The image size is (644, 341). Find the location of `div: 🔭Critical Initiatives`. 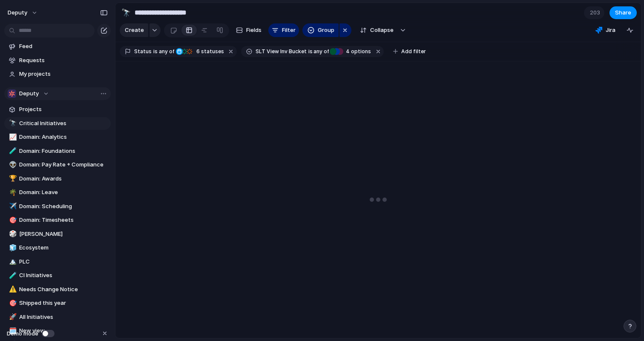

div: 🔭Critical Initiatives is located at coordinates (57, 123).